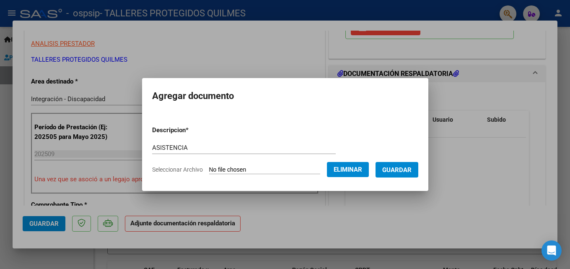 The height and width of the screenshot is (269, 570). Describe the element at coordinates (285, 96) in the screenshot. I see `h2: Agregar documento` at that location.